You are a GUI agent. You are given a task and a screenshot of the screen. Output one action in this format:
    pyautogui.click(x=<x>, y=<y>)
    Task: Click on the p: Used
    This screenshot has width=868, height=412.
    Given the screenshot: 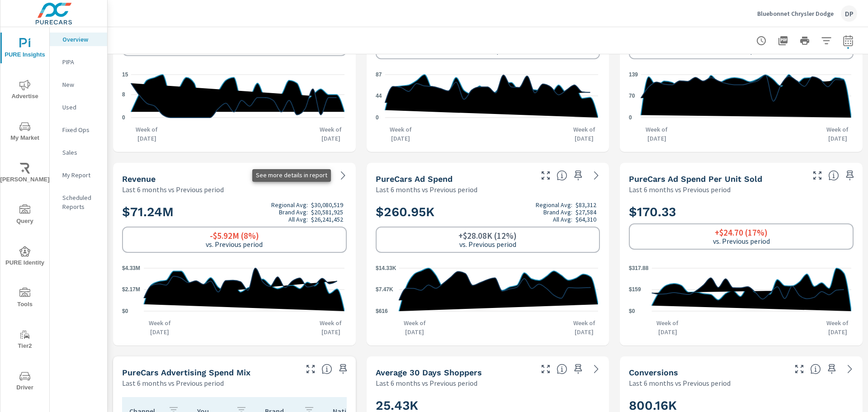 What is the action you would take?
    pyautogui.click(x=81, y=107)
    